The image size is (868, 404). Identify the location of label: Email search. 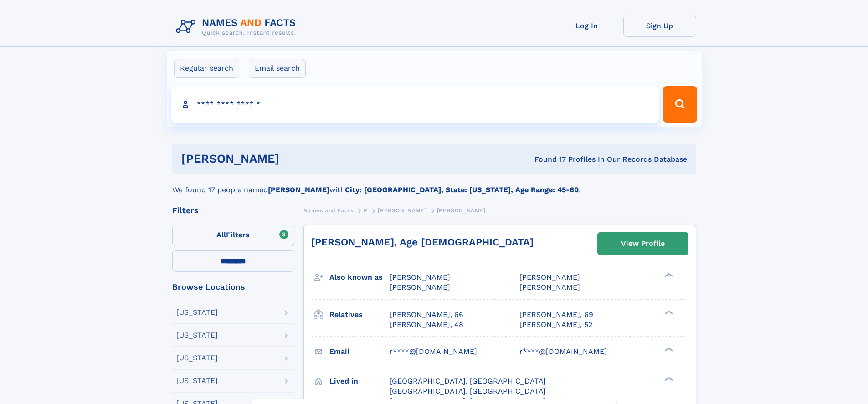
(277, 68).